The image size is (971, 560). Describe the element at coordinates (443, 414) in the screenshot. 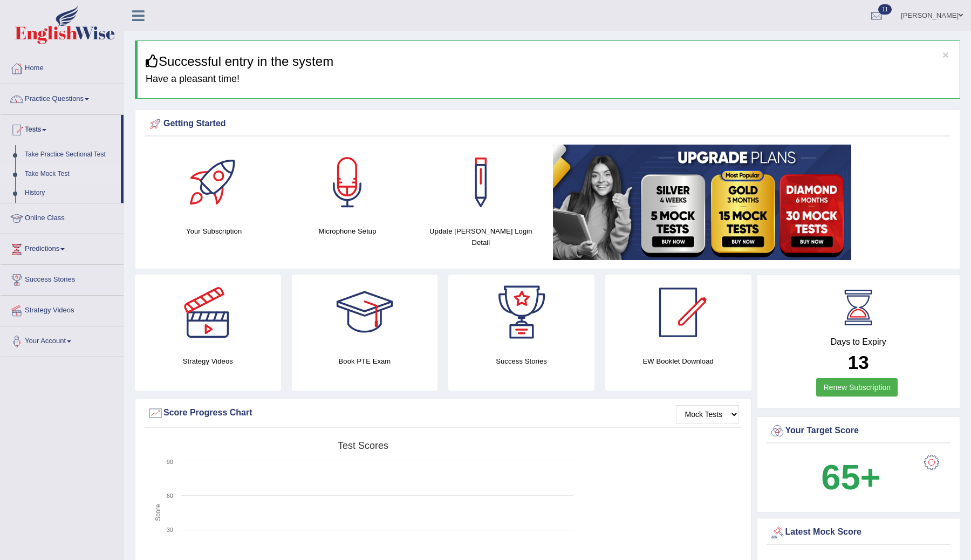

I see `div: Score Progress Chart` at that location.